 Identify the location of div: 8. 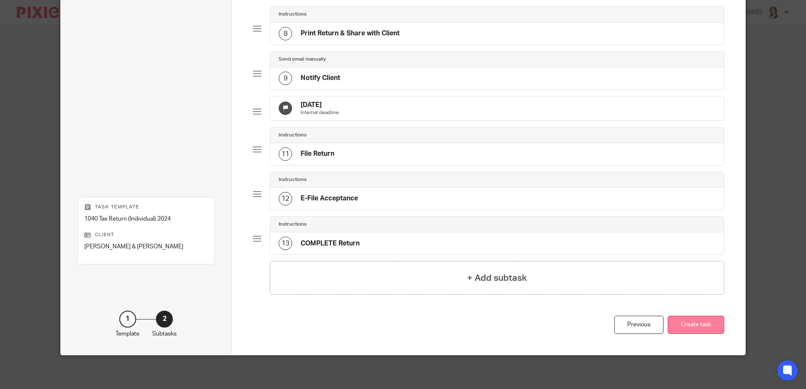
(285, 34).